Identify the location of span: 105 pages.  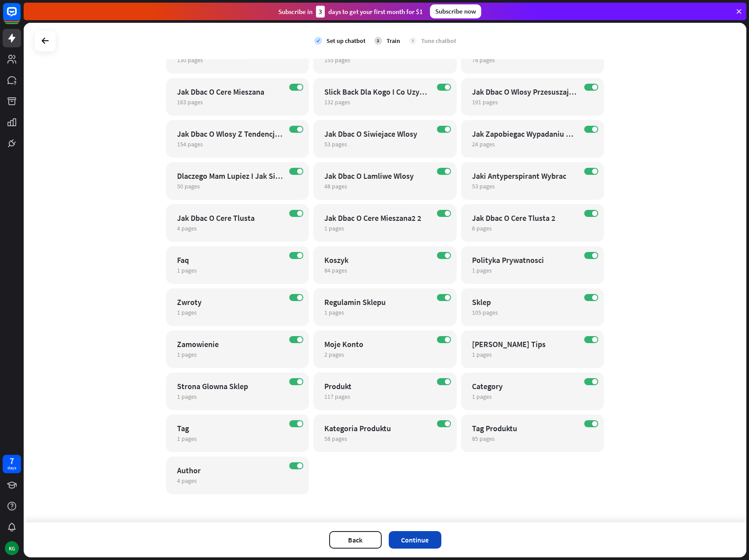
(485, 312).